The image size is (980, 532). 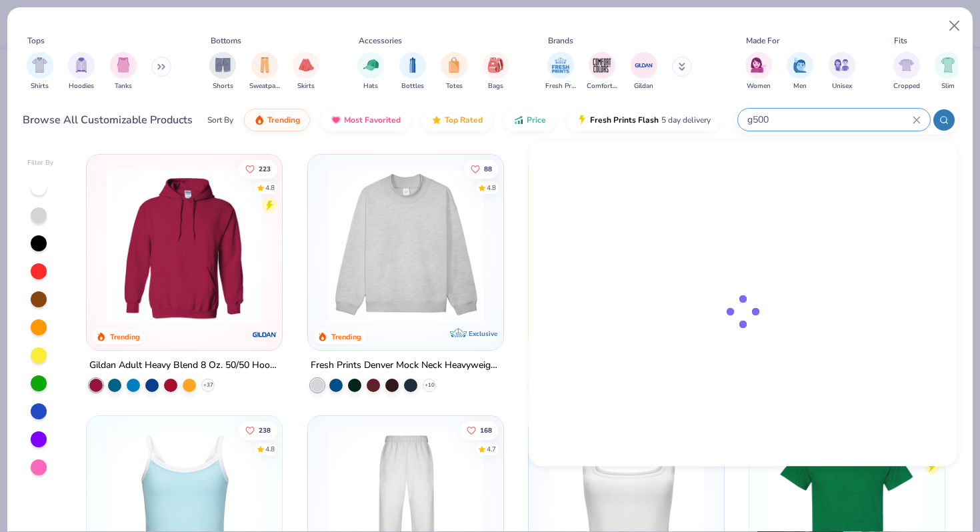 I want to click on div: filter for Shorts, so click(x=223, y=72).